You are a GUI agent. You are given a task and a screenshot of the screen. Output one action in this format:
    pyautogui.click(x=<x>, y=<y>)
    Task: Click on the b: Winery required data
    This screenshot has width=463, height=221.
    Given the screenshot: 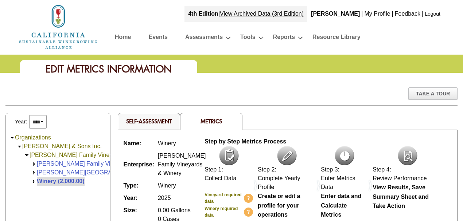 What is the action you would take?
    pyautogui.click(x=221, y=212)
    